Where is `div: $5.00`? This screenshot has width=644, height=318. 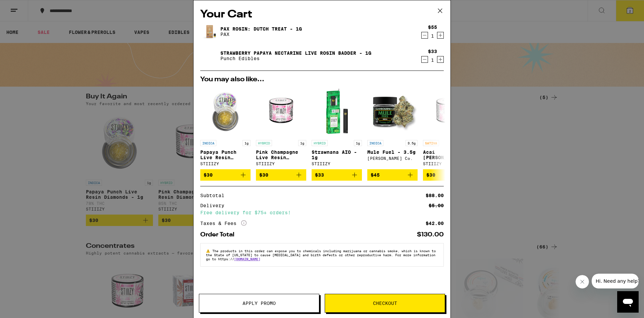
div: $5.00 is located at coordinates (436, 205).